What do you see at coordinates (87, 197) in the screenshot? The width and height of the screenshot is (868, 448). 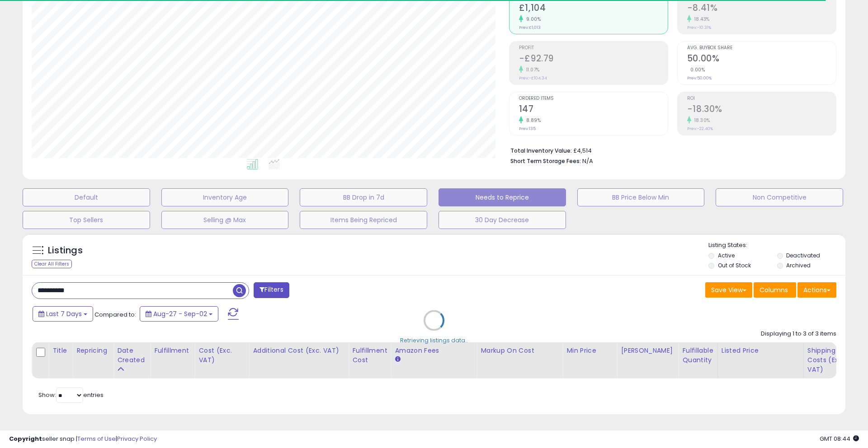 I see `button: Default` at bounding box center [87, 197].